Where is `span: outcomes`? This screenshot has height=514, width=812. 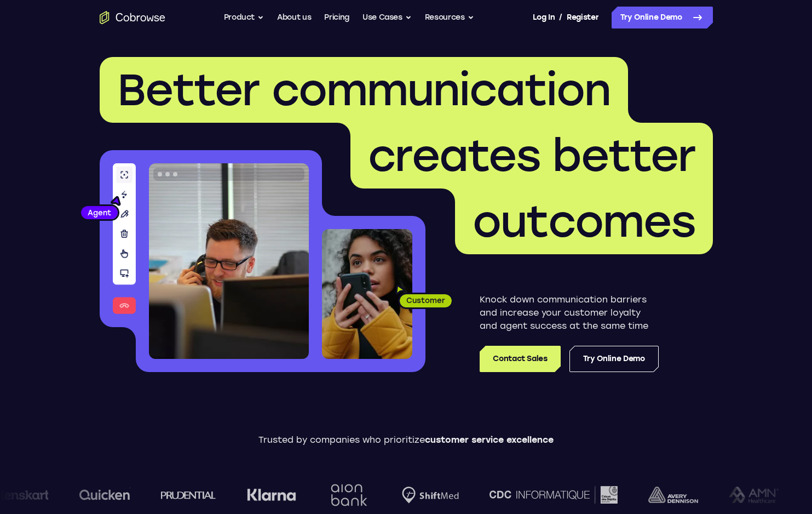
span: outcomes is located at coordinates (584, 221).